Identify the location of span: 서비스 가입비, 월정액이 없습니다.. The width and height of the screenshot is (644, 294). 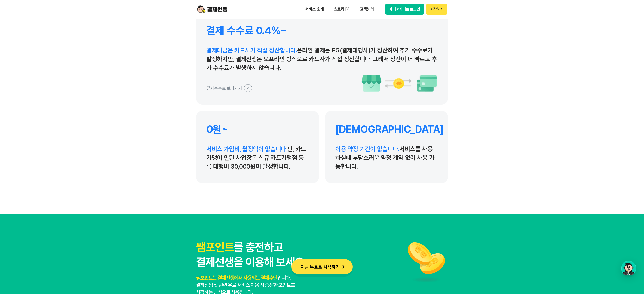
(247, 149).